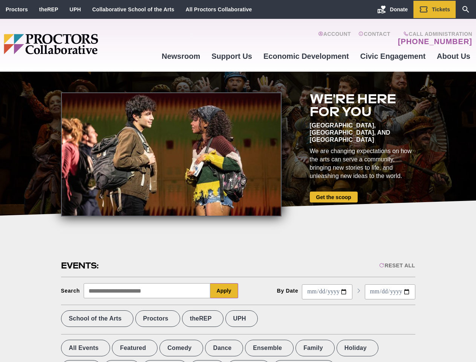  Describe the element at coordinates (80, 44) in the screenshot. I see `img: Proctors logo` at that location.